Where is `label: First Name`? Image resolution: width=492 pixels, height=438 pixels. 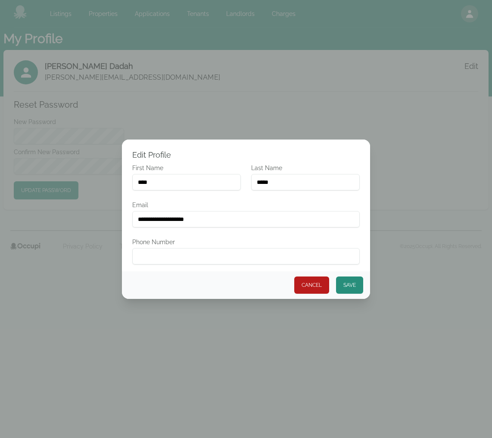
label: First Name is located at coordinates (187, 168).